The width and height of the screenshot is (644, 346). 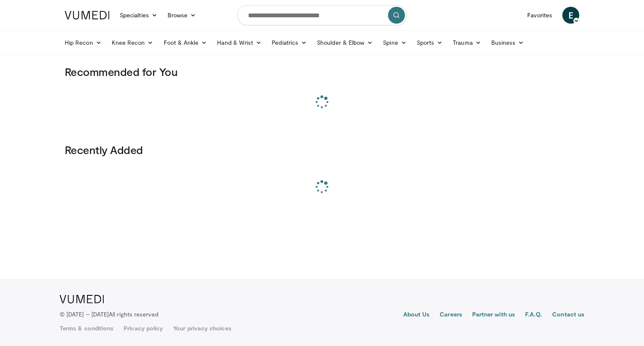 What do you see at coordinates (185, 43) in the screenshot?
I see `a: Foot & Ankle` at bounding box center [185, 43].